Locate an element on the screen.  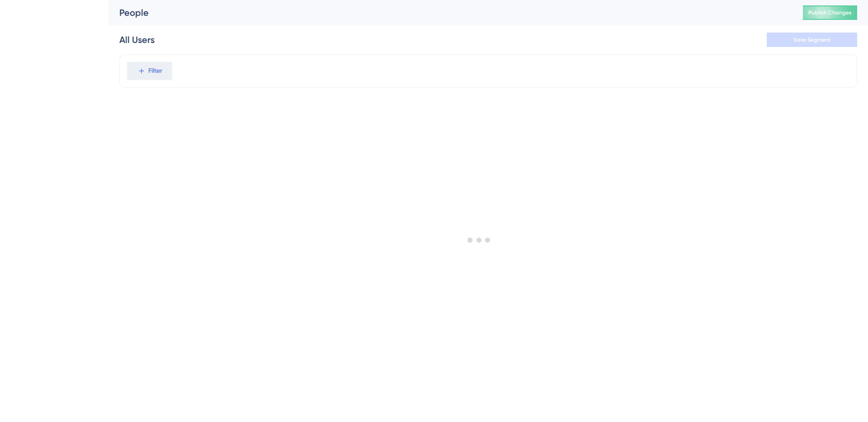
span: Save Segment is located at coordinates (811, 40).